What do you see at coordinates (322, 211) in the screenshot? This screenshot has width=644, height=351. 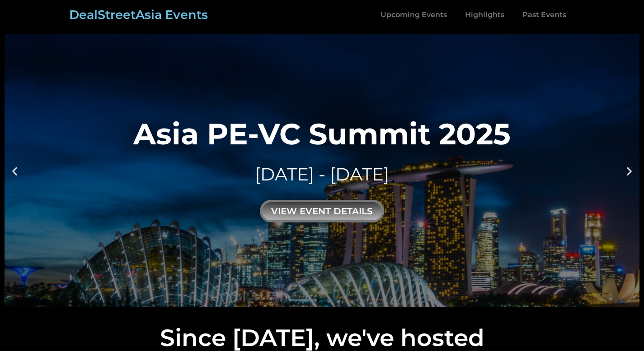 I see `div: view event details` at bounding box center [322, 211].